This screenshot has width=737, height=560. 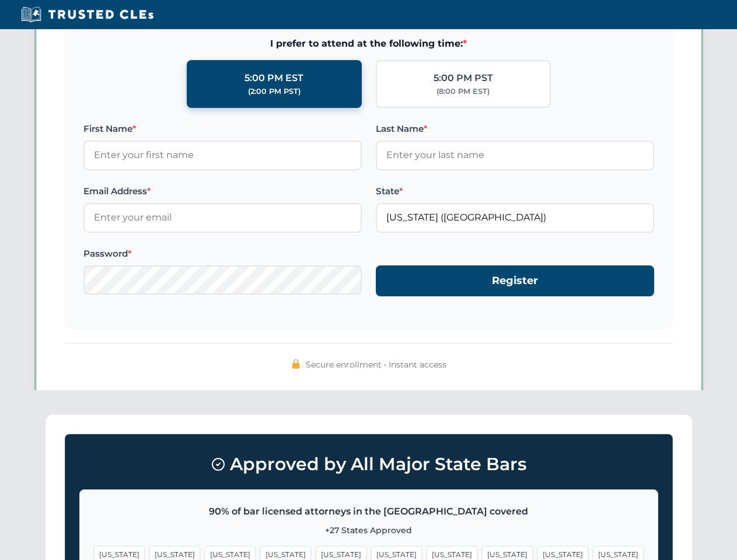 I want to click on label: First Name, so click(x=222, y=129).